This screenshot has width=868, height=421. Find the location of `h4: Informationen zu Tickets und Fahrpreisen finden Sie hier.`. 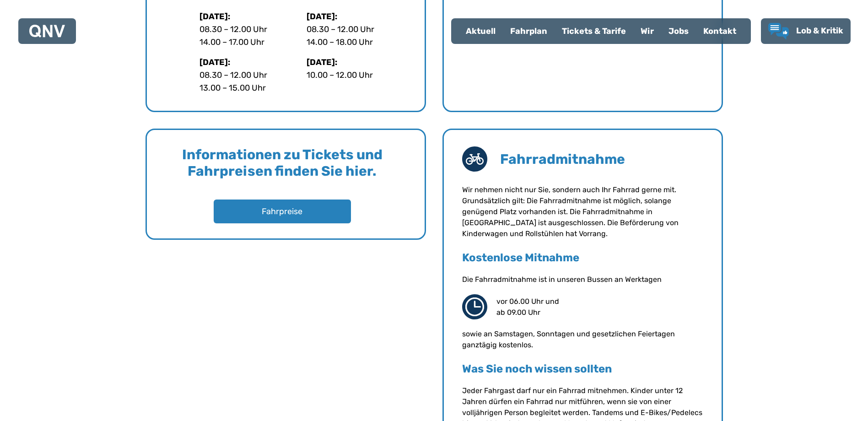

h4: Informationen zu Tickets und Fahrpreisen finden Sie hier. is located at coordinates (282, 163).